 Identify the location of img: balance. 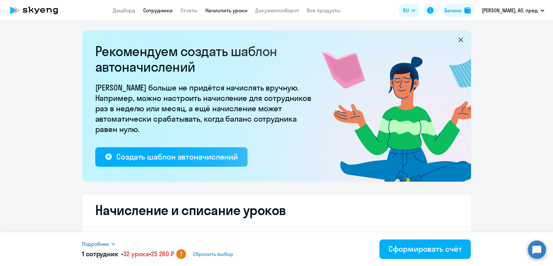
(467, 10).